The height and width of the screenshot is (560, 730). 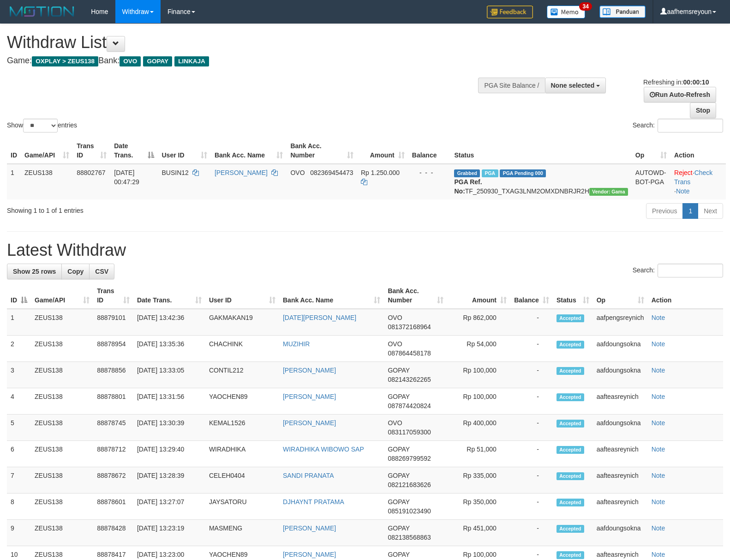 What do you see at coordinates (313, 502) in the screenshot?
I see `a: DJHAYNT PRATAMA` at bounding box center [313, 502].